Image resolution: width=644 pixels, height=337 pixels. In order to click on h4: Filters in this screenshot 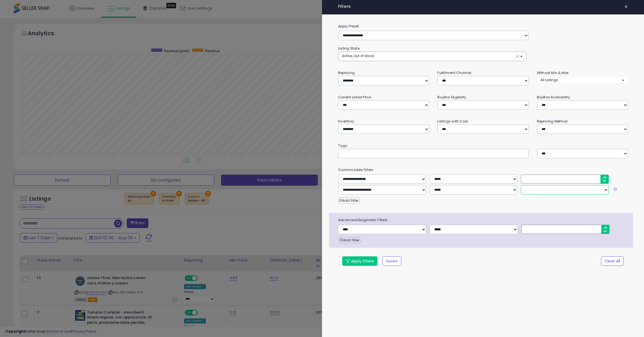, I will do `click(483, 6)`.